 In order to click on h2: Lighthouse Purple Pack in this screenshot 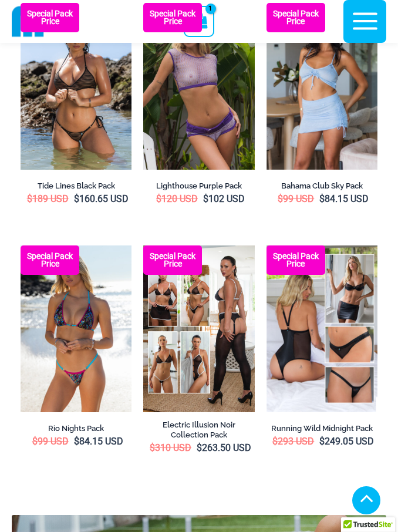, I will do `click(199, 186)`.